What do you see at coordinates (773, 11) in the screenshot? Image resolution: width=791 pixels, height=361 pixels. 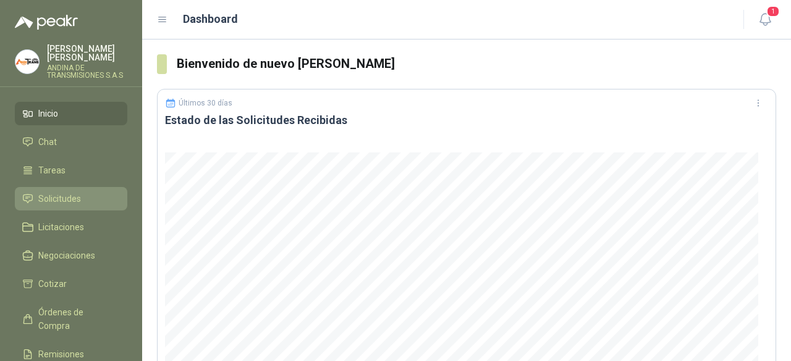 I see `span: 1` at bounding box center [773, 11].